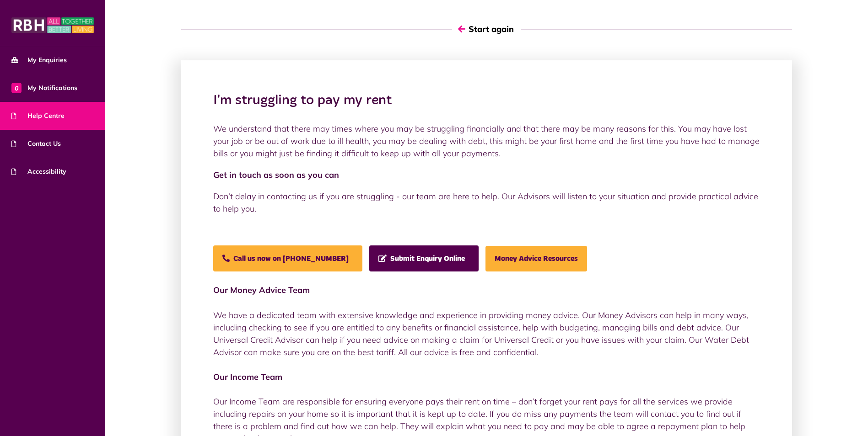 This screenshot has width=868, height=436. What do you see at coordinates (487, 290) in the screenshot?
I see `h4: Our Money Advice Team` at bounding box center [487, 290].